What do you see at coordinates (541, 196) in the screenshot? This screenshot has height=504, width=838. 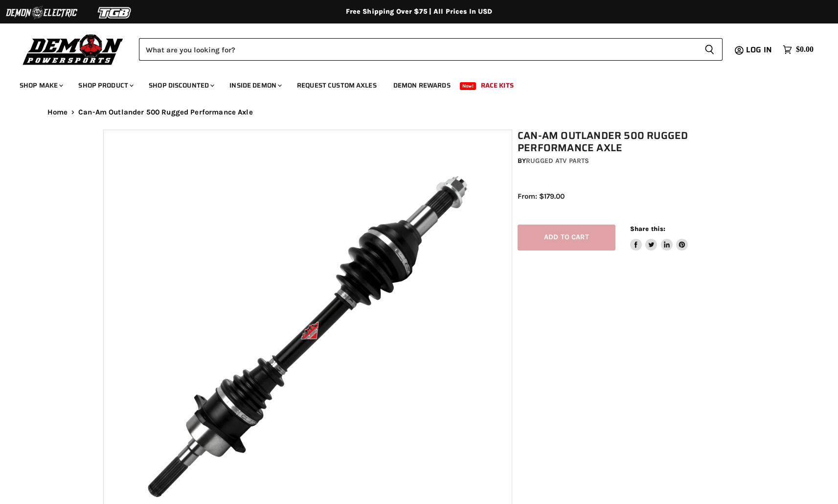 I see `span: From: $179.00` at bounding box center [541, 196].